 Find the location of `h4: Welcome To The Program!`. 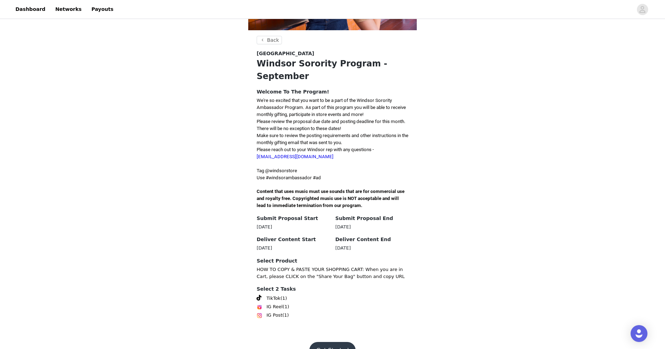

h4: Welcome To The Program! is located at coordinates (333, 92).